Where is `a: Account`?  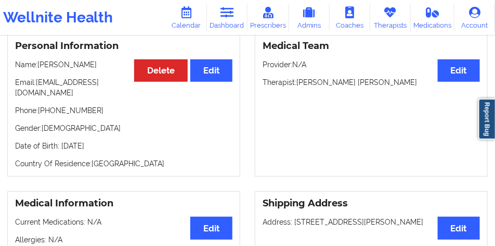 a: Account is located at coordinates (475, 17).